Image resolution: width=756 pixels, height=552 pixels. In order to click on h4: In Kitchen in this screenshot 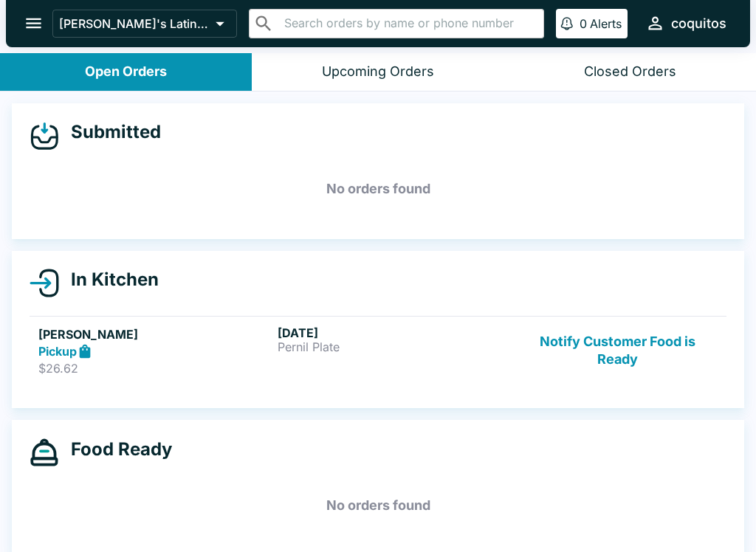, I will do `click(109, 280)`.